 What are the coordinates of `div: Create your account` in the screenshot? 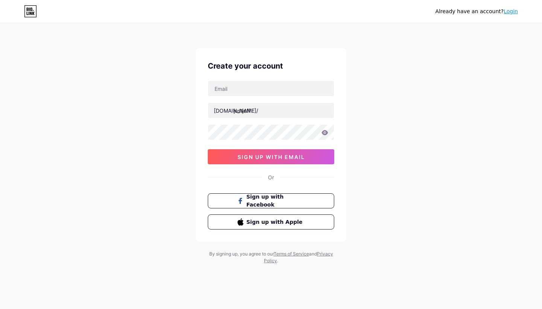 It's located at (271, 66).